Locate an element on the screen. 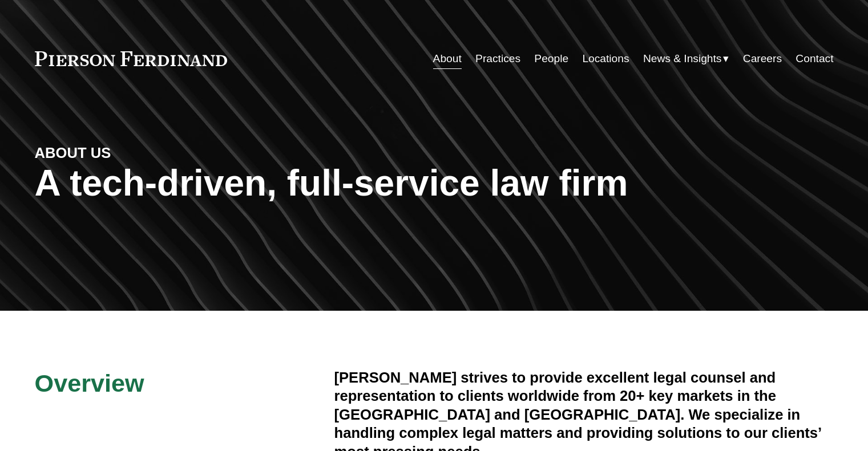 The image size is (868, 451). a: Practices is located at coordinates (497, 59).